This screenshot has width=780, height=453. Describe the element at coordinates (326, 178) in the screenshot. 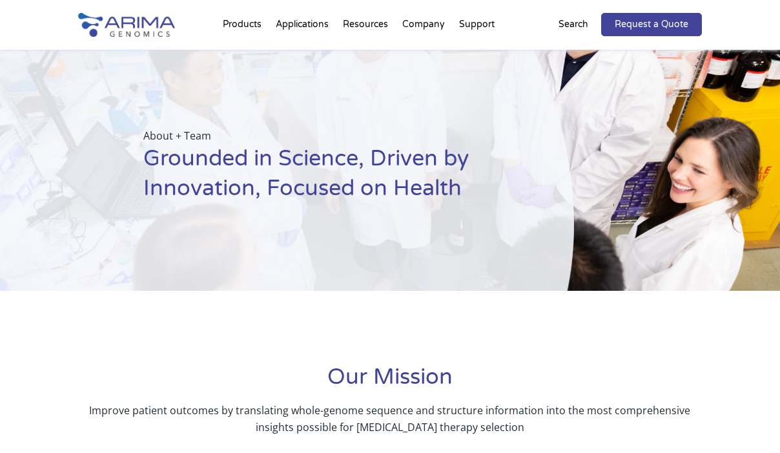

I see `h1: Grounded in Science, Driven by Innovation, Focused on Health` at that location.